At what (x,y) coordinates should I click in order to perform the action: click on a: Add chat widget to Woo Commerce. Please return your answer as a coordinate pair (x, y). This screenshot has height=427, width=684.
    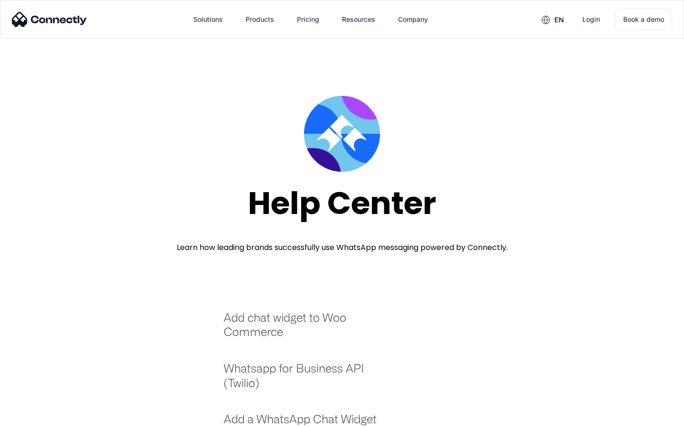
    Looking at the image, I should click on (306, 329).